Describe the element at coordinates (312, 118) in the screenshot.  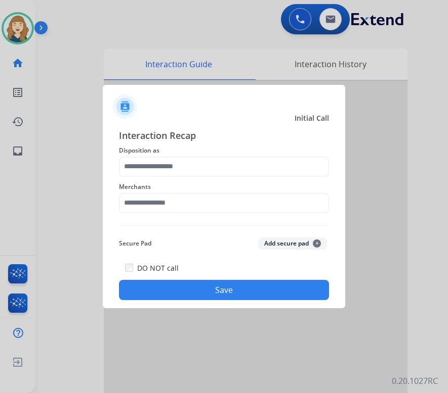
I see `span: Initial Call` at that location.